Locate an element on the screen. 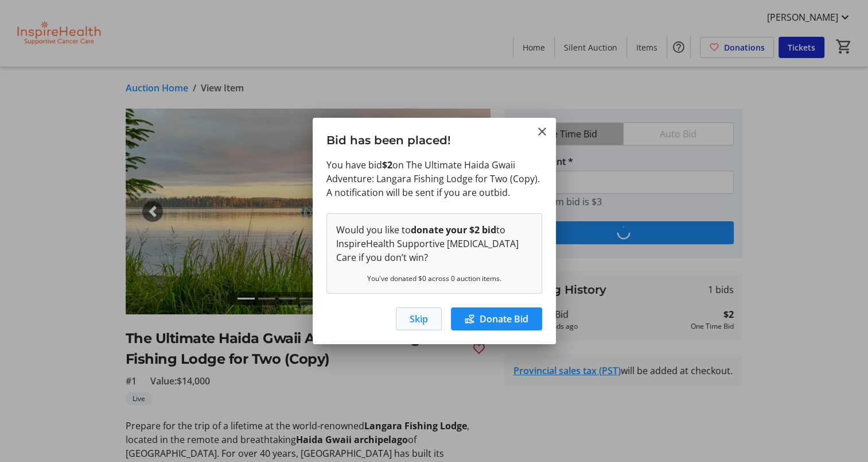 The height and width of the screenshot is (462, 868). span: Skip is located at coordinates (419, 319).